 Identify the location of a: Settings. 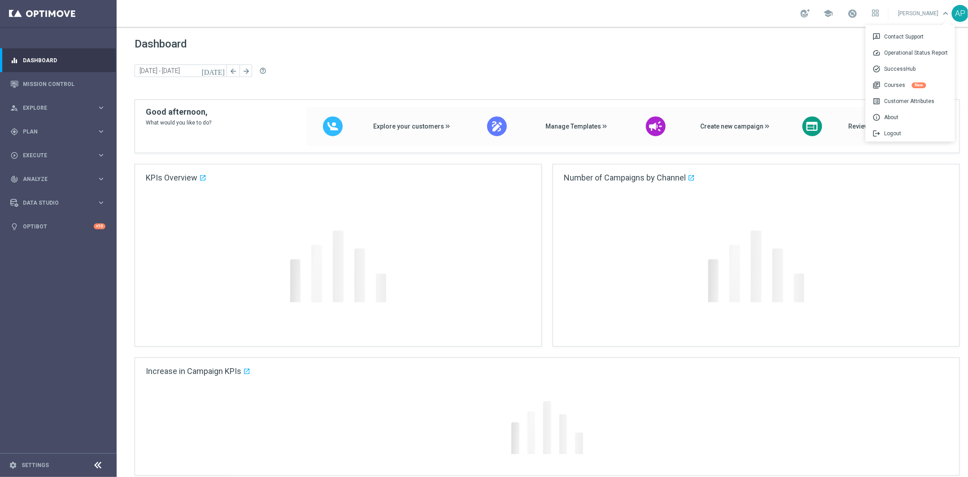
(35, 466).